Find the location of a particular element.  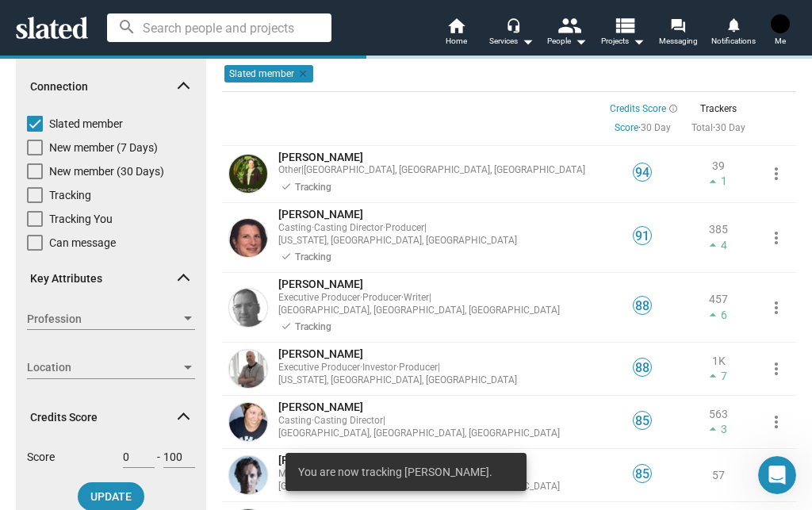

button: Projects is located at coordinates (622, 33).